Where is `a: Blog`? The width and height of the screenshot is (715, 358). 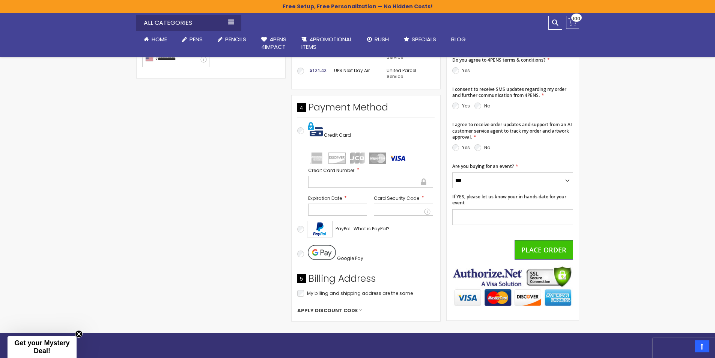 a: Blog is located at coordinates (458, 39).